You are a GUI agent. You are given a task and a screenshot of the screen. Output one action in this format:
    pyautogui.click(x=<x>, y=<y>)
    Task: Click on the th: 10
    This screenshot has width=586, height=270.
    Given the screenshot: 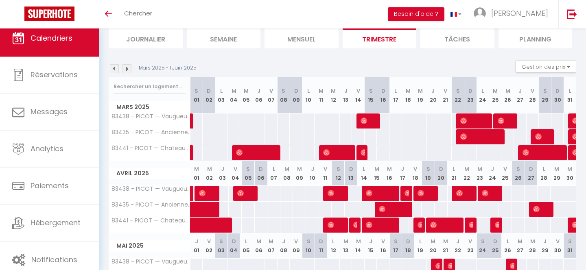 What is the action you would take?
    pyautogui.click(x=312, y=173)
    